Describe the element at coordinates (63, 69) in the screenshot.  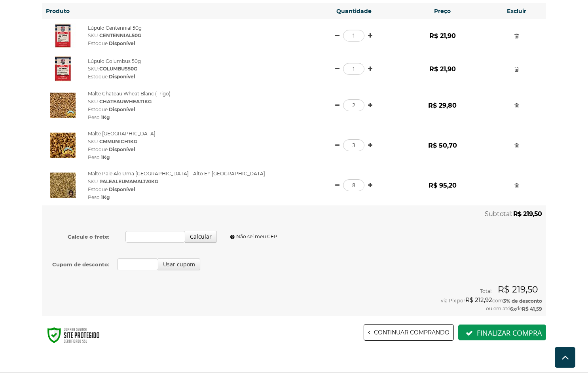
I see `img: Lúpulo Columbus 50g` at that location.